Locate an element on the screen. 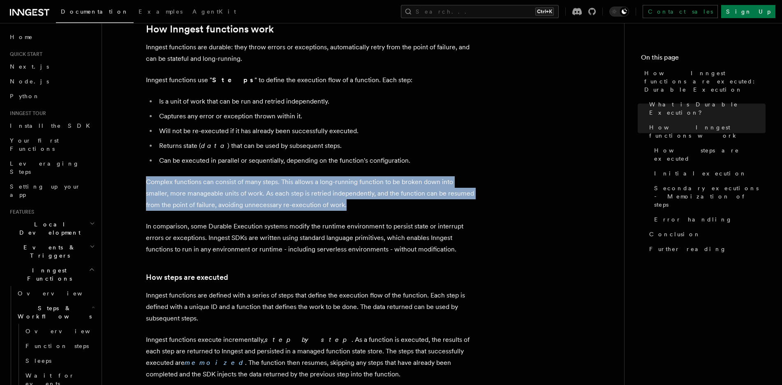 Image resolution: width=782 pixels, height=385 pixels. li: Will not be re-executed if it has already been successfully executed. is located at coordinates (316, 131).